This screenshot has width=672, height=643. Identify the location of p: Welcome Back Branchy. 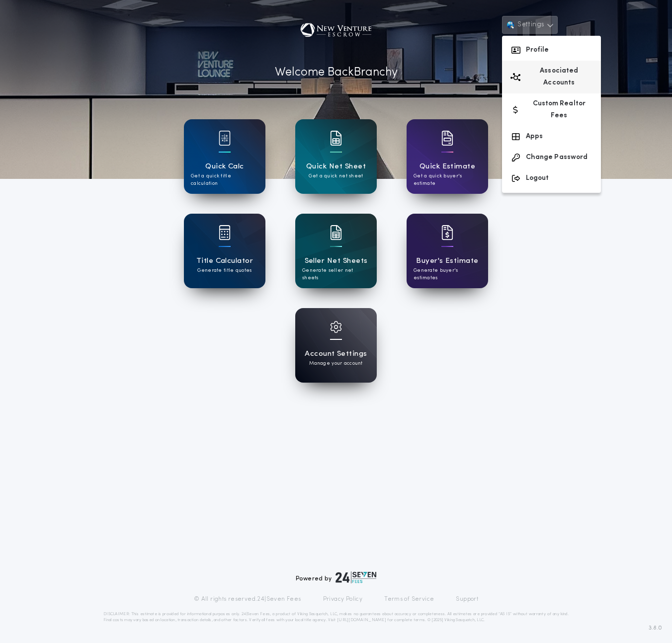
(336, 72).